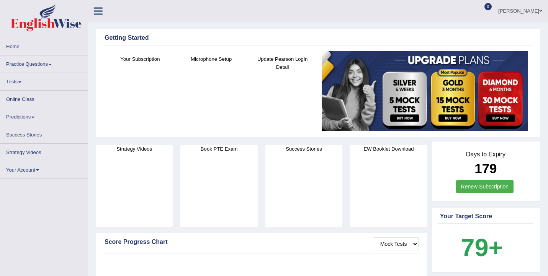 The width and height of the screenshot is (548, 276). Describe the element at coordinates (219, 149) in the screenshot. I see `h4: Book PTE Exam` at that location.